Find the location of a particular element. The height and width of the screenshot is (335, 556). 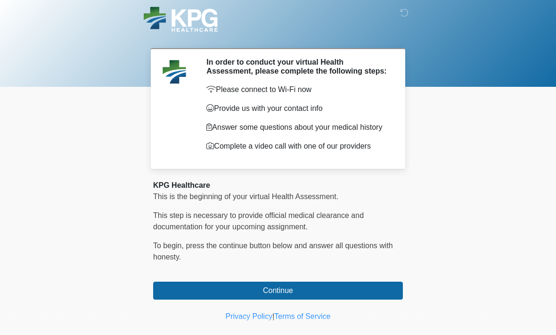

span: To begin, ﻿﻿﻿﻿﻿﻿﻿﻿﻿﻿﻿﻿﻿﻿﻿﻿﻿press the continue button below and answer all questions with honesty. is located at coordinates (273, 251).